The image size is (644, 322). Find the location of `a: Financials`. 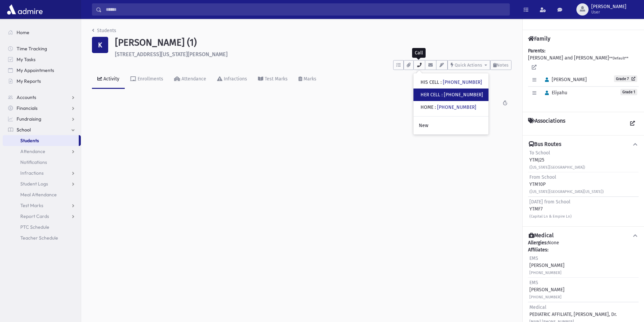

a: Financials is located at coordinates (41, 108).